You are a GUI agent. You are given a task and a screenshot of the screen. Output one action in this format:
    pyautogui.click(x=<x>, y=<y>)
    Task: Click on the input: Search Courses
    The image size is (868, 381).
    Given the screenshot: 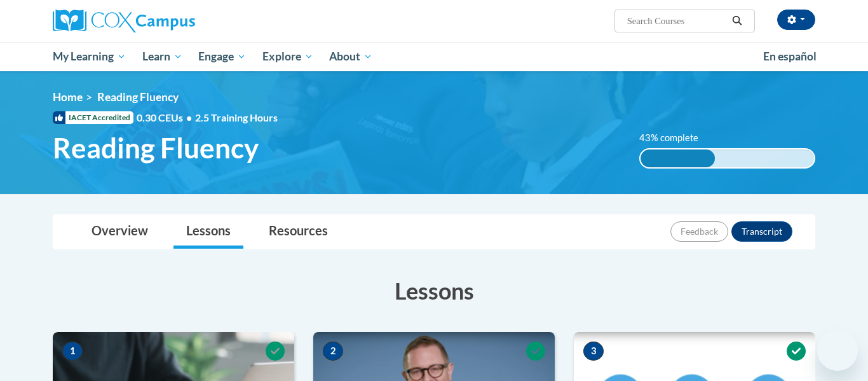 What is the action you would take?
    pyautogui.click(x=677, y=21)
    